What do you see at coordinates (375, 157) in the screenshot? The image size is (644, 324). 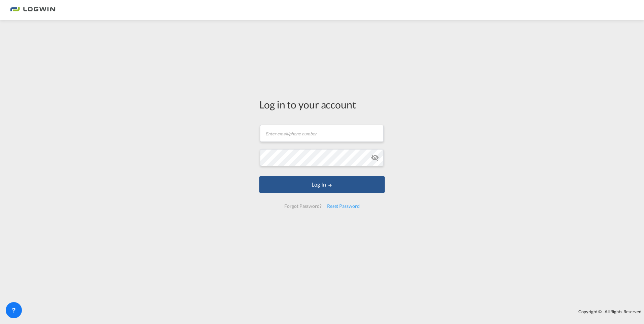 I see `md-icon: icon-eye-off` at bounding box center [375, 157].